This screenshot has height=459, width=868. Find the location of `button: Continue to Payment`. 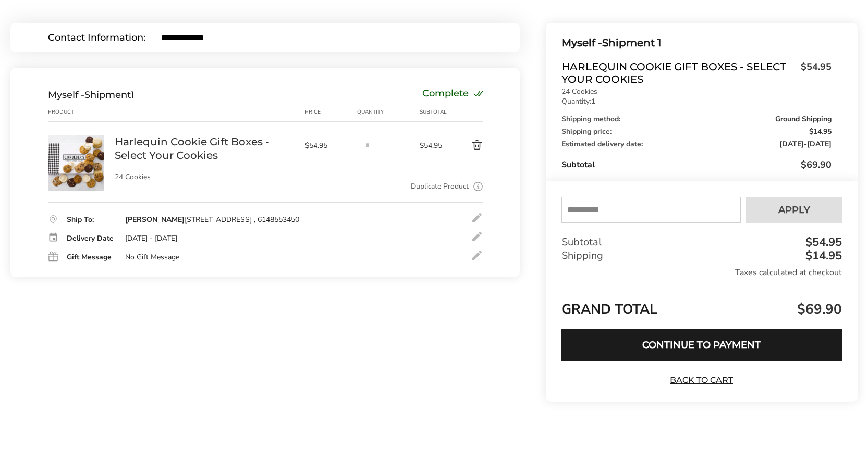

button: Continue to Payment is located at coordinates (701, 345).